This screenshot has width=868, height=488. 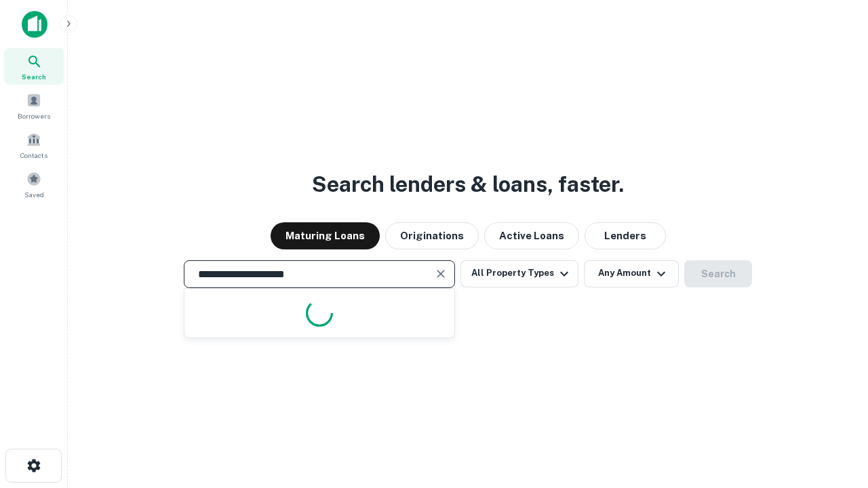 I want to click on a: Borrowers, so click(x=34, y=106).